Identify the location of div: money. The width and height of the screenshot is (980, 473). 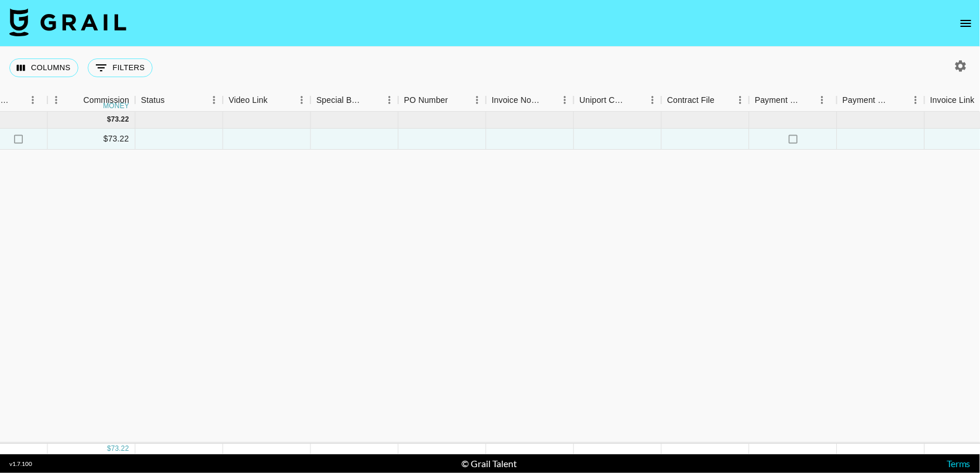
(116, 106).